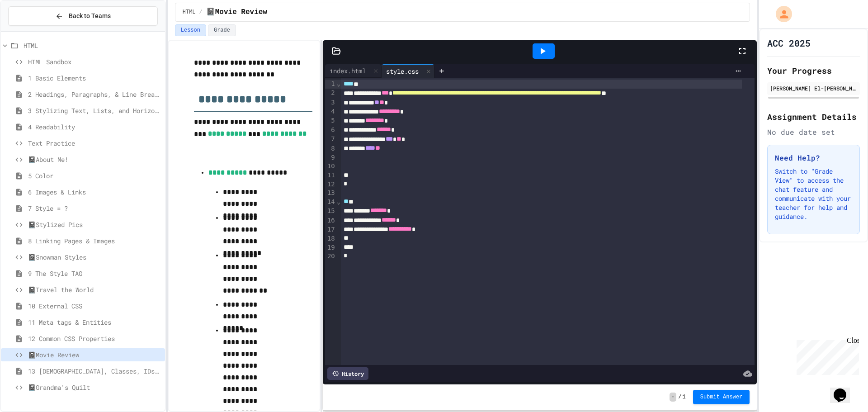 The width and height of the screenshot is (868, 412). Describe the element at coordinates (330, 256) in the screenshot. I see `div: 20` at that location.